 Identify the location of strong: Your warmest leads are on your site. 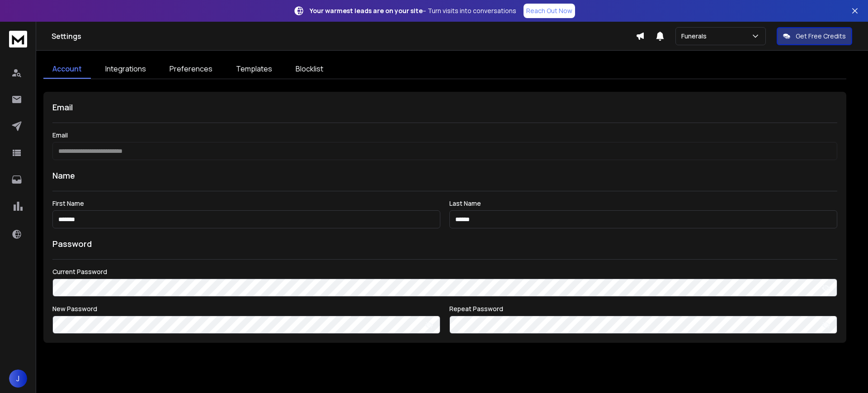
(366, 10).